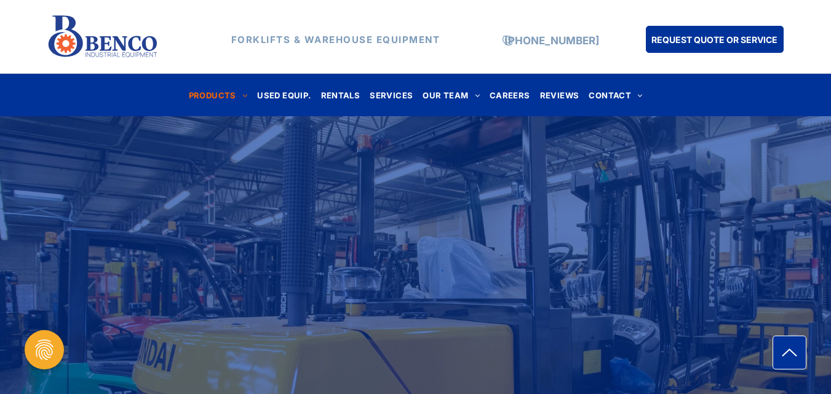  I want to click on a: CONTACT, so click(615, 95).